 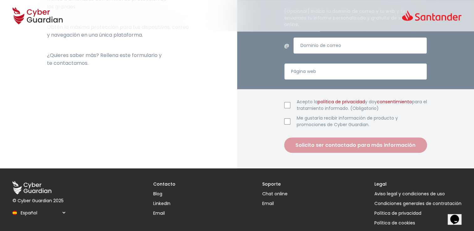 What do you see at coordinates (362, 105) in the screenshot?
I see `label: Acepto la y doy para el tratamiento informado. (Obligatorio)` at bounding box center [362, 105].